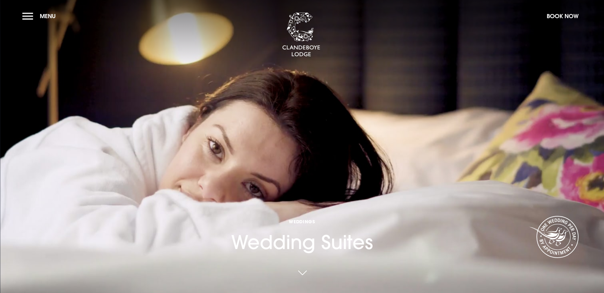  I want to click on h1: Wedding Suites, so click(302, 236).